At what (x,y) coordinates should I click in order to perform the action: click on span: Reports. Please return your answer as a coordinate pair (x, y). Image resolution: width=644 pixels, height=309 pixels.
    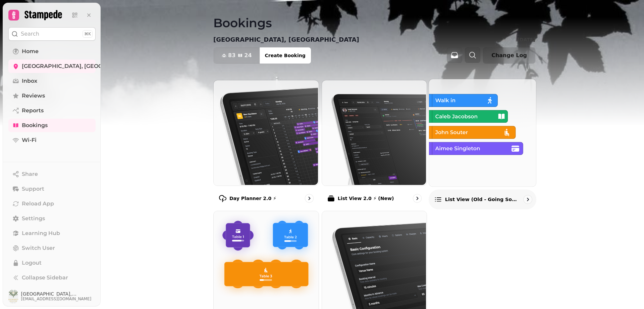
    Looking at the image, I should click on (32, 110).